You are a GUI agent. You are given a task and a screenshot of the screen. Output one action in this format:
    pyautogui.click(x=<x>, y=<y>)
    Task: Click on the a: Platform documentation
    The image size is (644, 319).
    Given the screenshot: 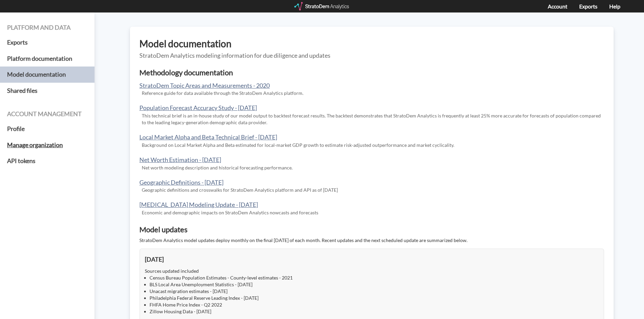 What is the action you would take?
    pyautogui.click(x=47, y=59)
    